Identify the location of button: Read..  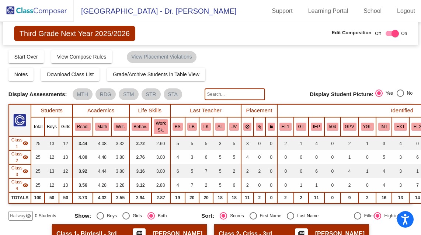
(83, 127).